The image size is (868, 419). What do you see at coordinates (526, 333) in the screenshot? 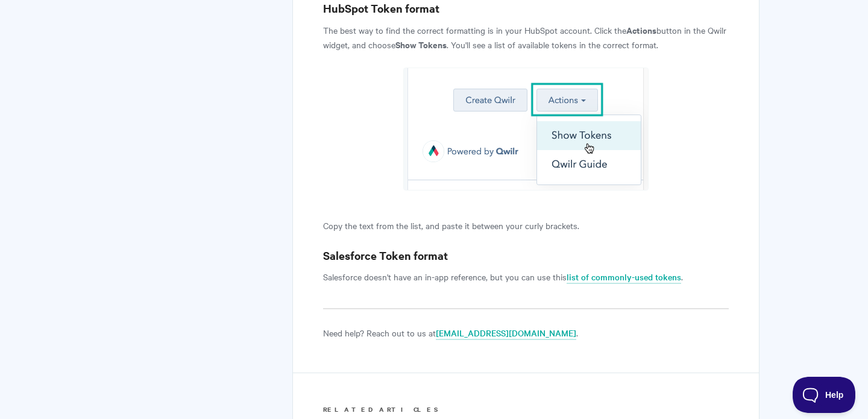
I see `p: Need help? Reach out to us at .` at bounding box center [526, 333].